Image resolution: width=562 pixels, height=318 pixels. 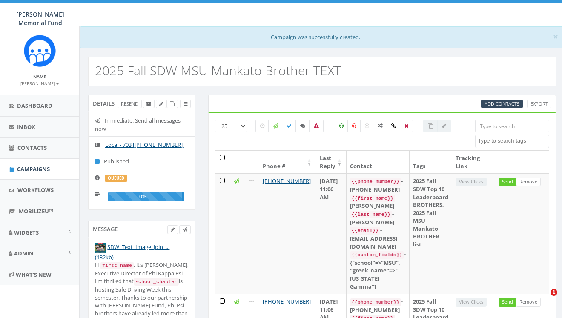 What do you see at coordinates (142, 103) in the screenshot?
I see `div: Details` at bounding box center [142, 103].